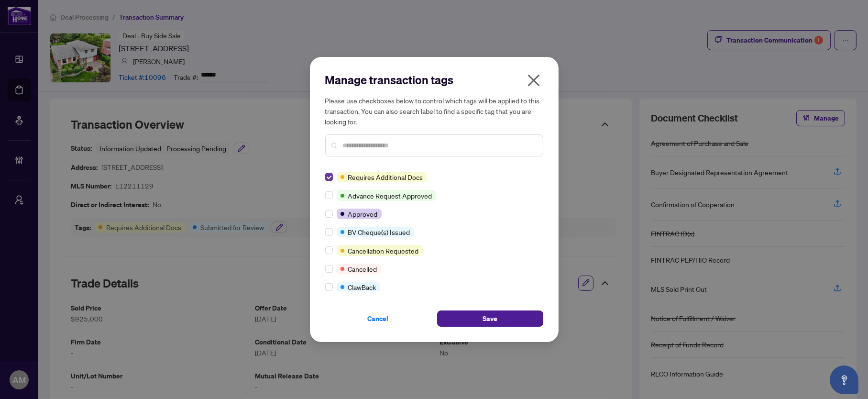  I want to click on span: Save, so click(489, 319).